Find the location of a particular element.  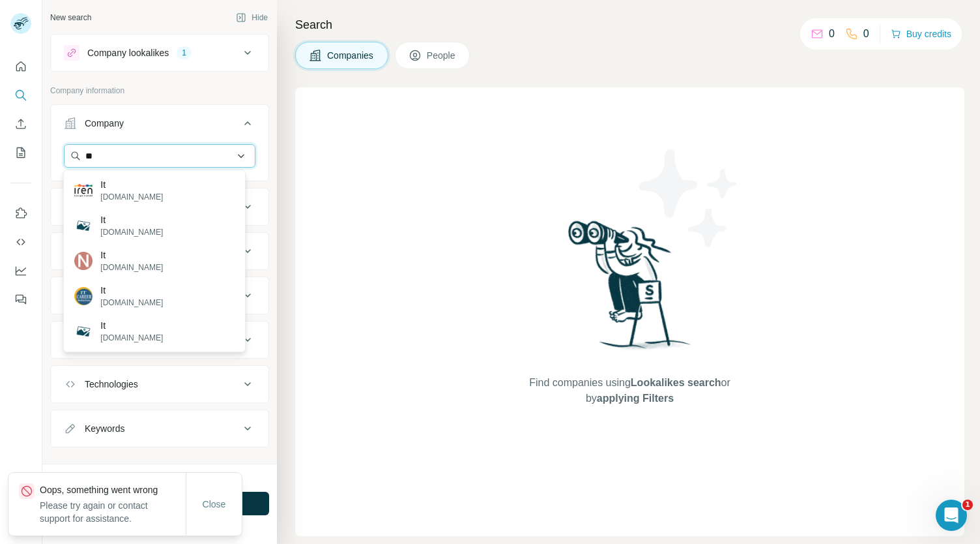

button: Annual revenue ($) is located at coordinates (160, 296).